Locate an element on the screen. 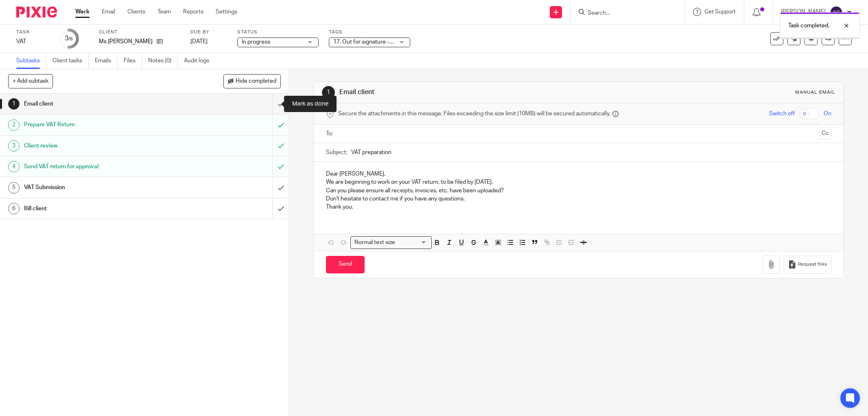  a: Email is located at coordinates (108, 12).